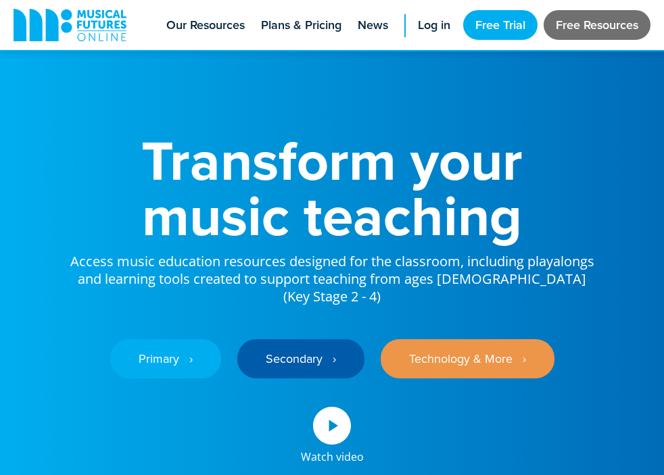 The image size is (664, 475). I want to click on span: News, so click(373, 25).